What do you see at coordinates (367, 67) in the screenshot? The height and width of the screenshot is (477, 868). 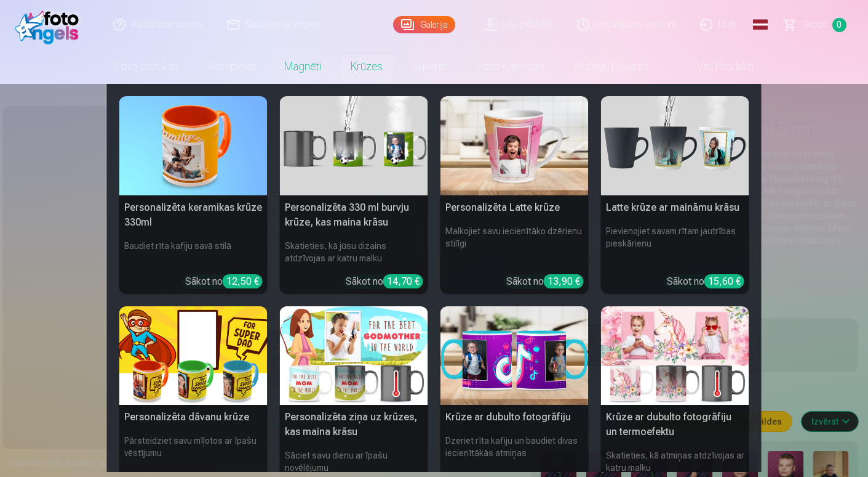 I see `a: Krūzes` at bounding box center [367, 67].